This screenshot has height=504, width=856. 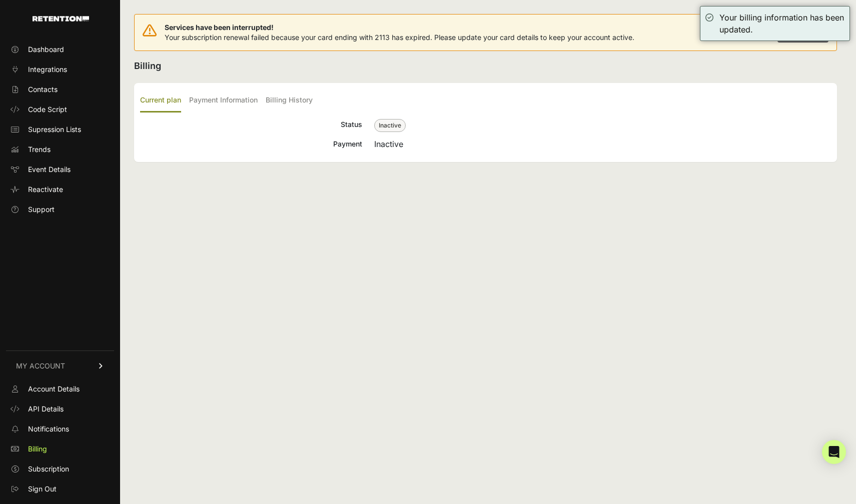 I want to click on a: Contacts, so click(x=60, y=90).